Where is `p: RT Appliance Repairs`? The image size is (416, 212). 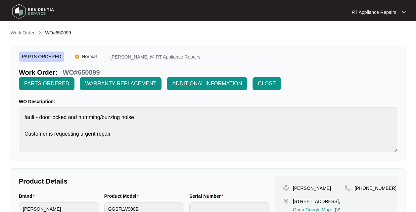
p: RT Appliance Repairs is located at coordinates (374, 12).